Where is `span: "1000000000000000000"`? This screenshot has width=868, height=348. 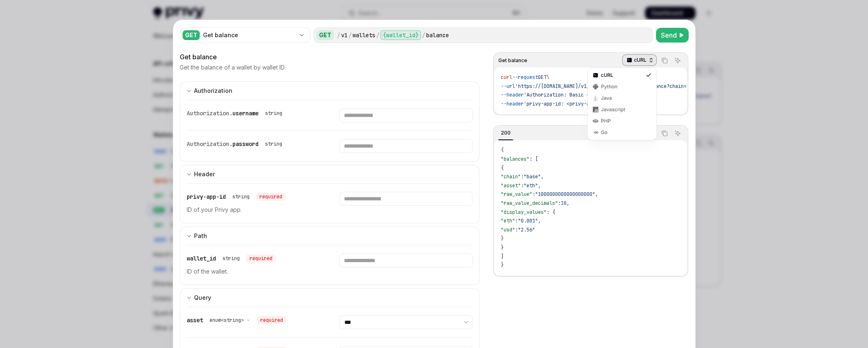
span: "1000000000000000000" is located at coordinates (565, 194).